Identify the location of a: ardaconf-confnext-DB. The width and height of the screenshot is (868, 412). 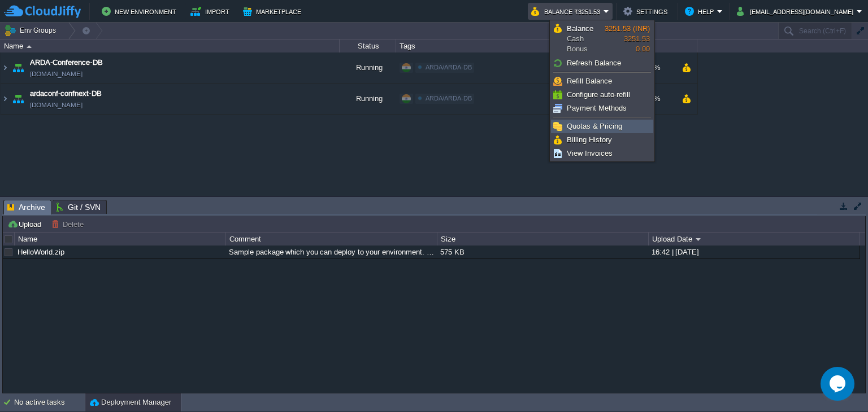
(65, 93).